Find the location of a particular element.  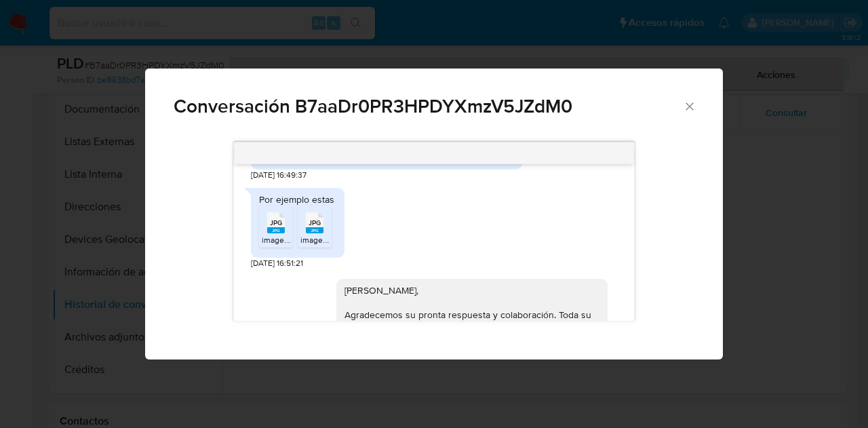

button: Cerrar is located at coordinates (689, 106).